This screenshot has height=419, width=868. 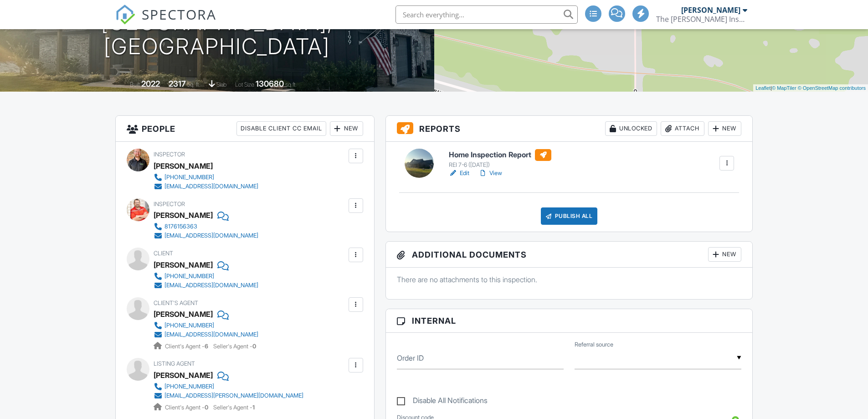 What do you see at coordinates (245, 128) in the screenshot?
I see `h3: People` at bounding box center [245, 128].